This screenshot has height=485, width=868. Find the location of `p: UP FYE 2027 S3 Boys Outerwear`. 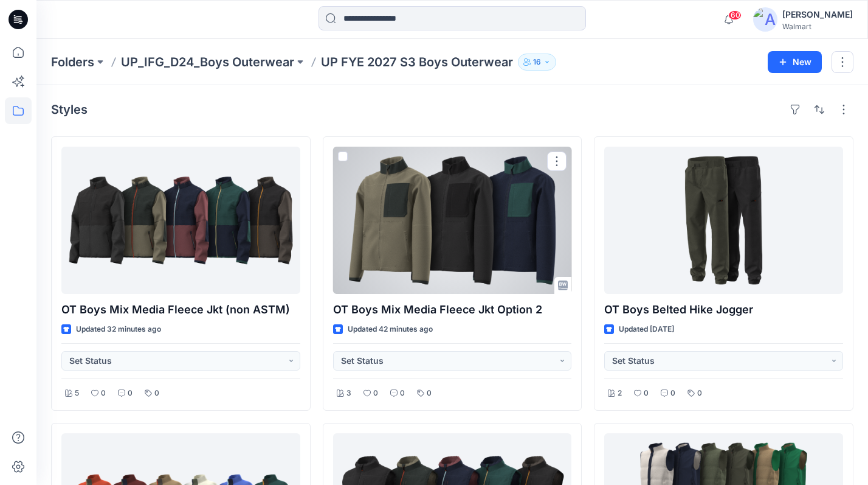

p: UP FYE 2027 S3 Boys Outerwear is located at coordinates (417, 62).